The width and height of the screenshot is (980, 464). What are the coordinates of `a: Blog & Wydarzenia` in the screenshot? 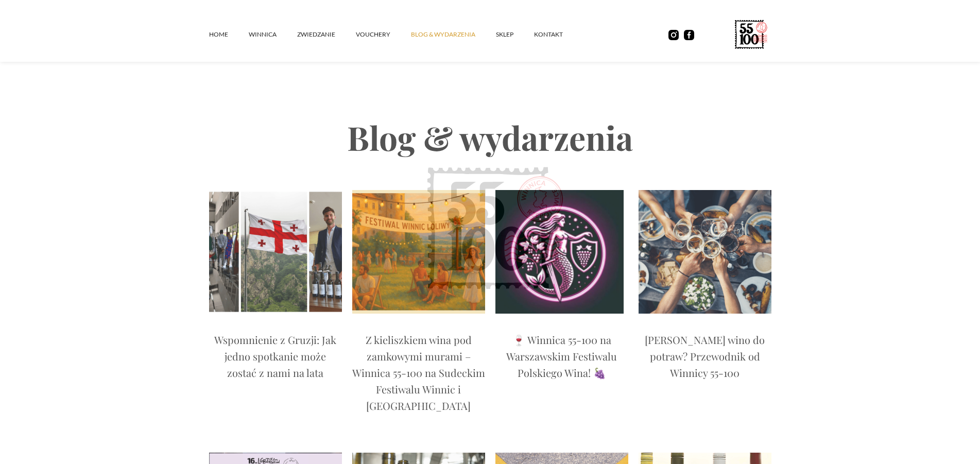 It's located at (453, 34).